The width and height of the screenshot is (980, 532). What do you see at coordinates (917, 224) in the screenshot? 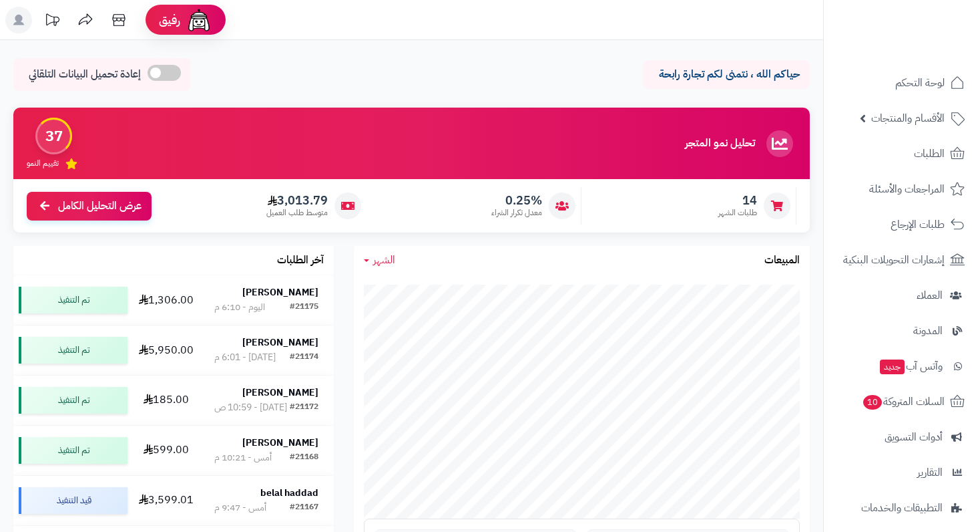
I see `span: طلبات الإرجاع` at bounding box center [917, 224].